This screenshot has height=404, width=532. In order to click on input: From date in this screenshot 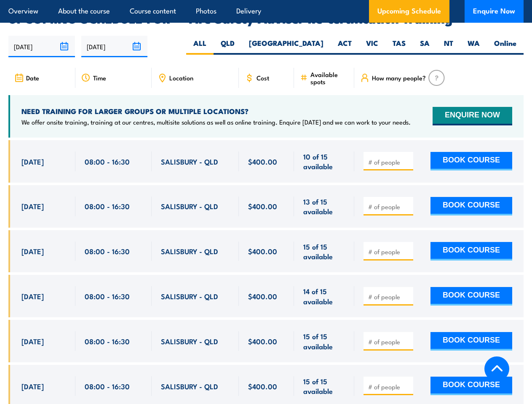, I will do `click(42, 46)`.